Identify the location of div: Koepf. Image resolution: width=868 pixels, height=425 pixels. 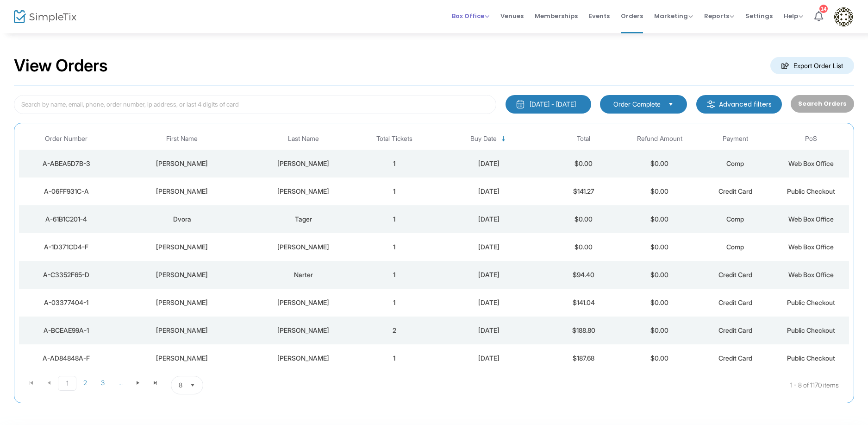
(303, 330).